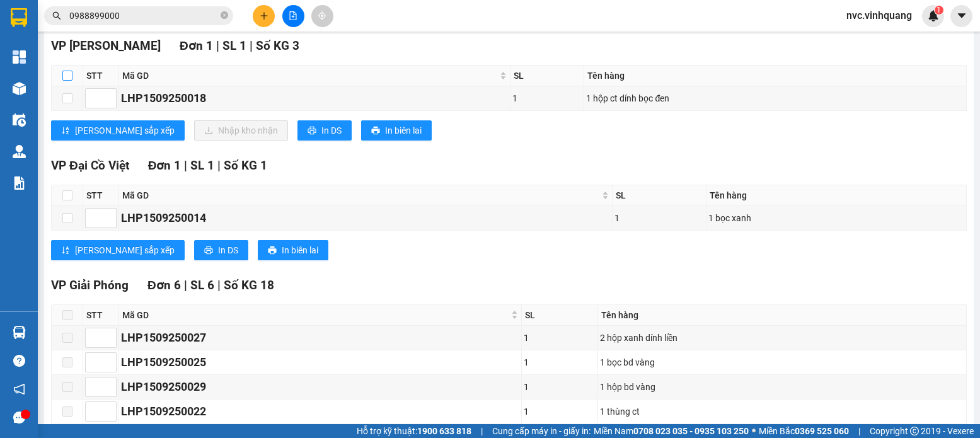 The image size is (980, 438). What do you see at coordinates (19, 360) in the screenshot?
I see `span: question-circle` at bounding box center [19, 360].